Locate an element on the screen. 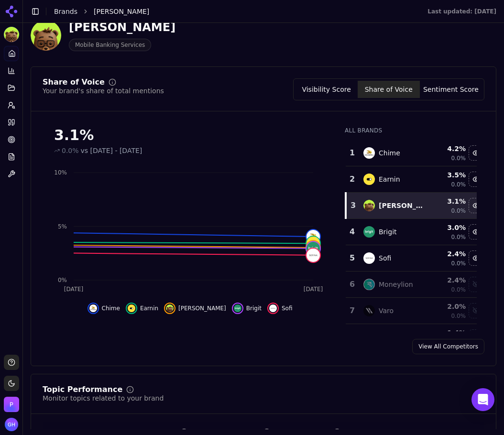 The width and height of the screenshot is (504, 435). div: 2 is located at coordinates (352, 179).